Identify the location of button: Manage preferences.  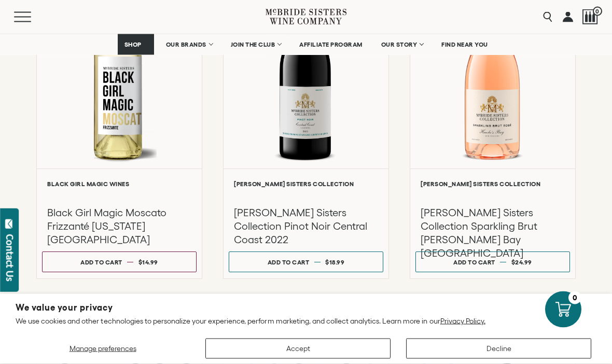
(102, 348).